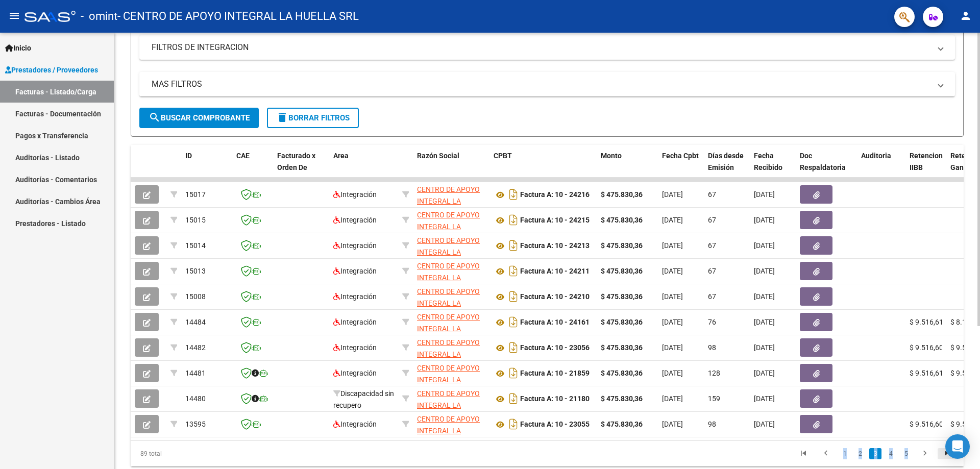  What do you see at coordinates (925, 454) in the screenshot?
I see `a: go to next page` at bounding box center [925, 454].